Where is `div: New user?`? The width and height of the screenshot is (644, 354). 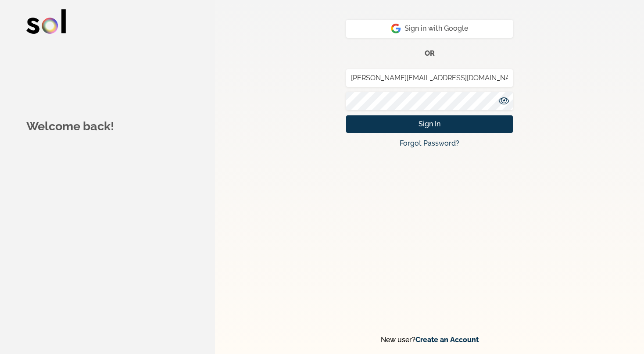
div: New user? is located at coordinates (430, 340).